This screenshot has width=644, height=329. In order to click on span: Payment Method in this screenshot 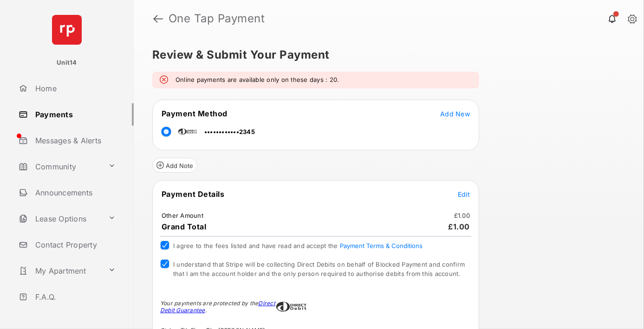, I will do `click(195, 114)`.